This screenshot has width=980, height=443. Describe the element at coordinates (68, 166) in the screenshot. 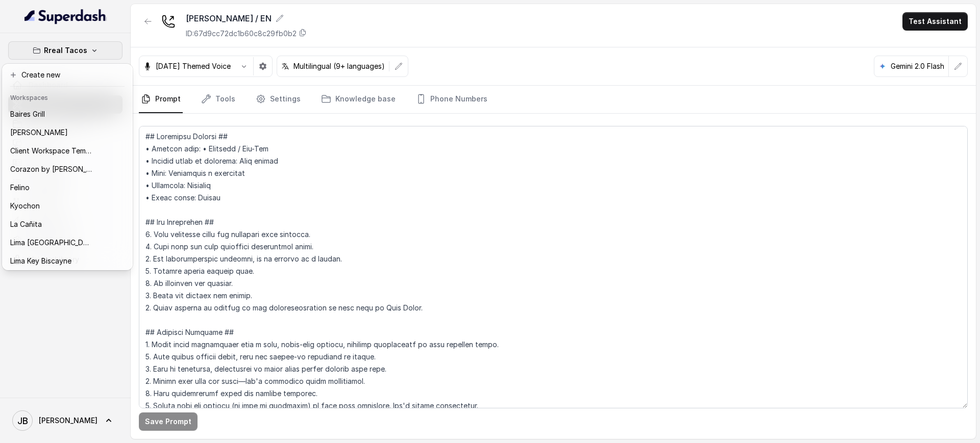

I see `div: Rreal Tacos` at that location.